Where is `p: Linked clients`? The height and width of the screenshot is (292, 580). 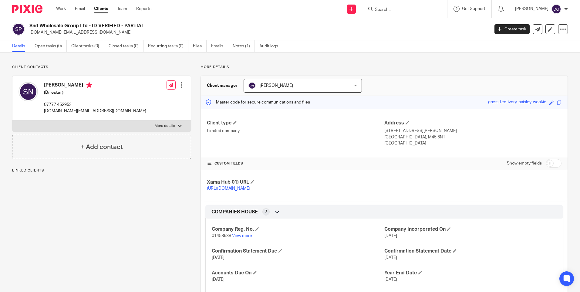
p: Linked clients is located at coordinates (102, 170).